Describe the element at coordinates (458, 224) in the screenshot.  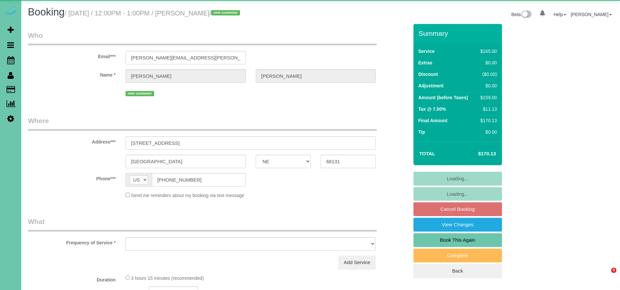
I see `a: View Changes` at that location.